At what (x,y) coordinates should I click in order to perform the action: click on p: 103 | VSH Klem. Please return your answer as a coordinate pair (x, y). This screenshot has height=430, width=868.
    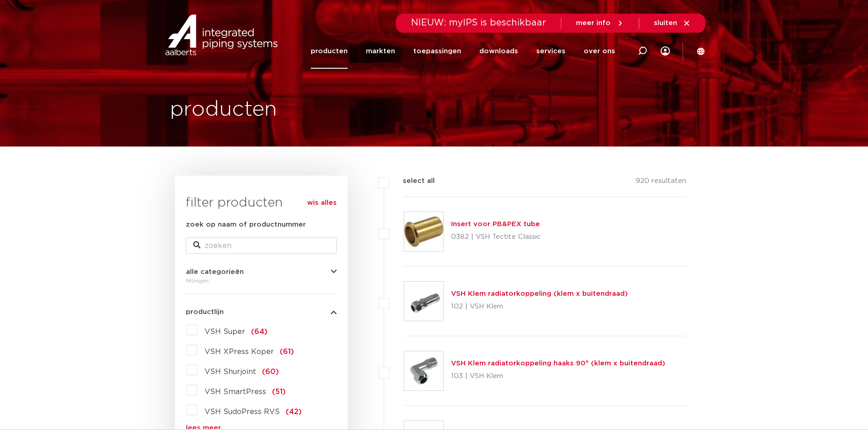
    Looking at the image, I should click on (558, 376).